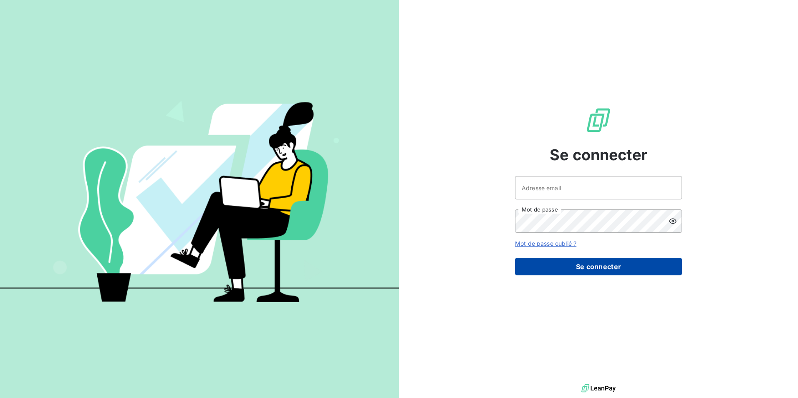 This screenshot has width=798, height=398. What do you see at coordinates (598, 388) in the screenshot?
I see `img: logo` at bounding box center [598, 388].